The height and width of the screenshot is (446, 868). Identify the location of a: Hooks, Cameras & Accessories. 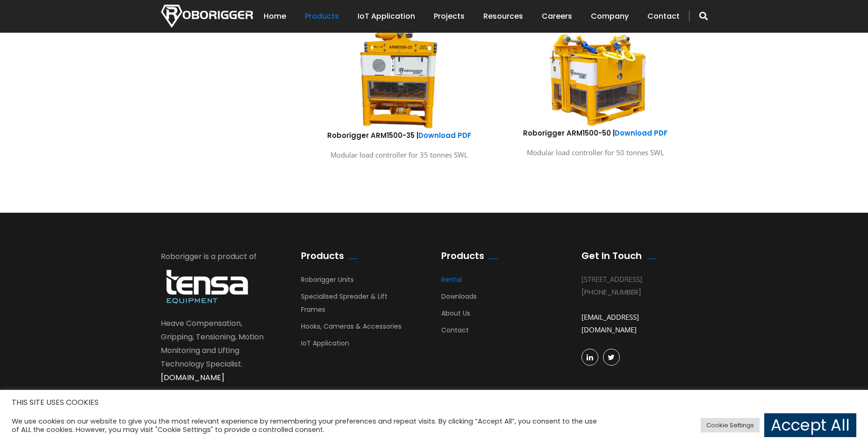
(351, 328).